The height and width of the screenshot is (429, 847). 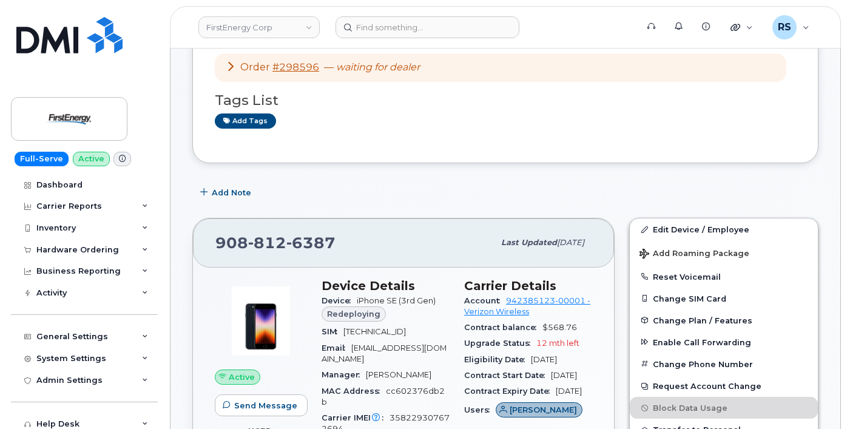 What do you see at coordinates (485, 300) in the screenshot?
I see `span: Account` at bounding box center [485, 300].